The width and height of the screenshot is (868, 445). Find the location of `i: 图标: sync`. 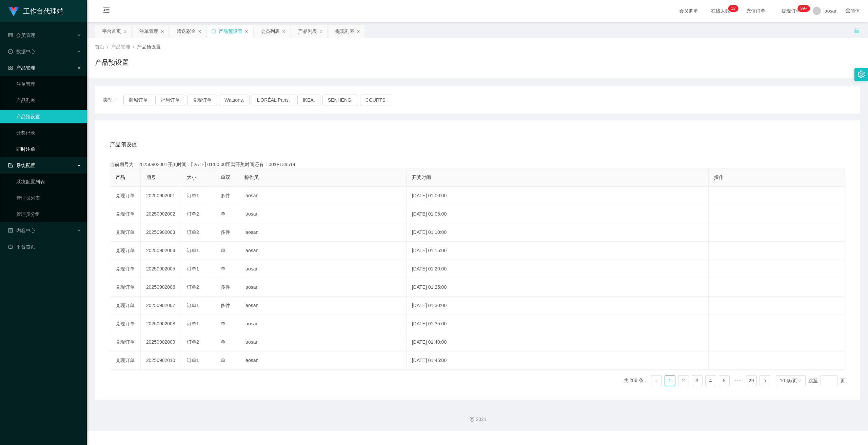

i: 图标: sync is located at coordinates (214, 31).